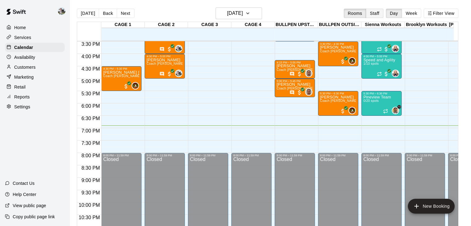  I want to click on p: Settings, so click(22, 107).